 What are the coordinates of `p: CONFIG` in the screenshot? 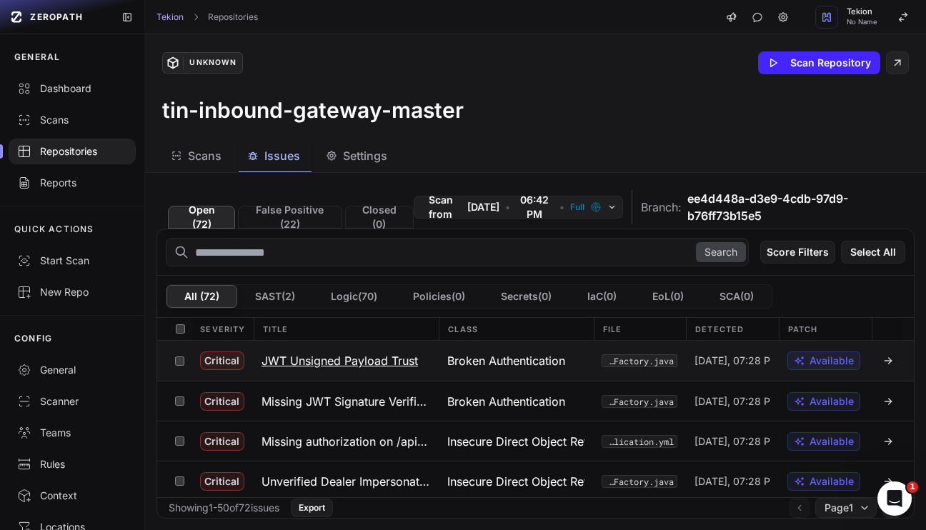 It's located at (33, 339).